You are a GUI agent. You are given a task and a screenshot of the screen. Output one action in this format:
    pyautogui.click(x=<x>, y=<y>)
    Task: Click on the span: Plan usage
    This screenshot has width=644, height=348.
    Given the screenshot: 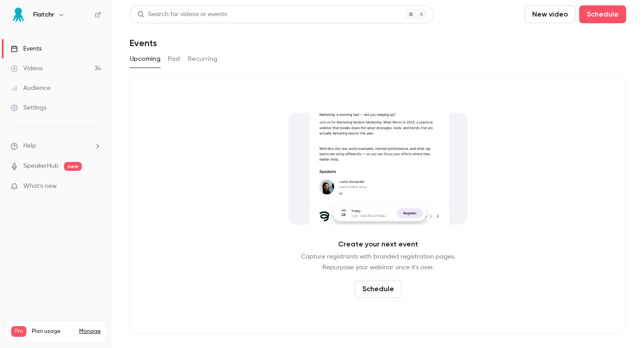 What is the action you would take?
    pyautogui.click(x=53, y=331)
    